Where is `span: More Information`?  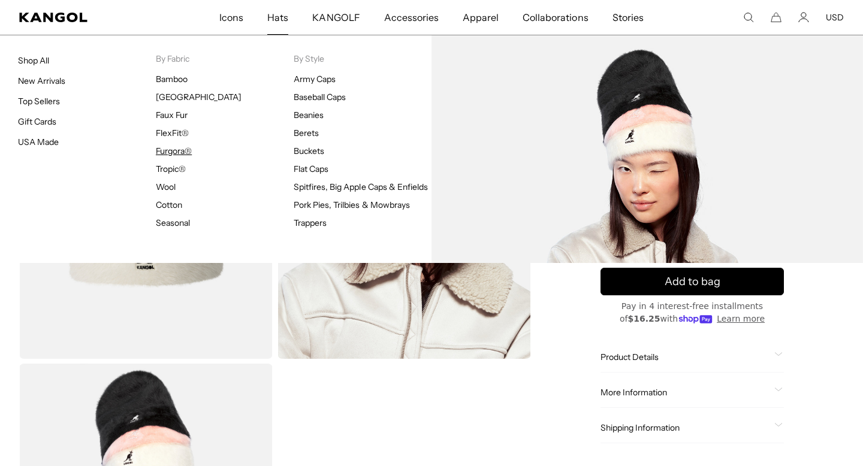
span: More Information is located at coordinates (685, 392).